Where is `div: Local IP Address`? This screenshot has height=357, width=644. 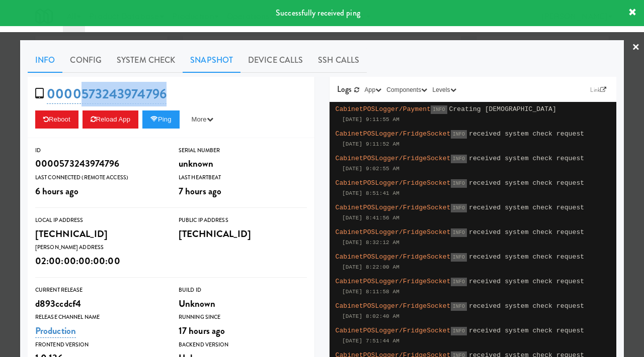 div: Local IP Address is located at coordinates (99, 221).